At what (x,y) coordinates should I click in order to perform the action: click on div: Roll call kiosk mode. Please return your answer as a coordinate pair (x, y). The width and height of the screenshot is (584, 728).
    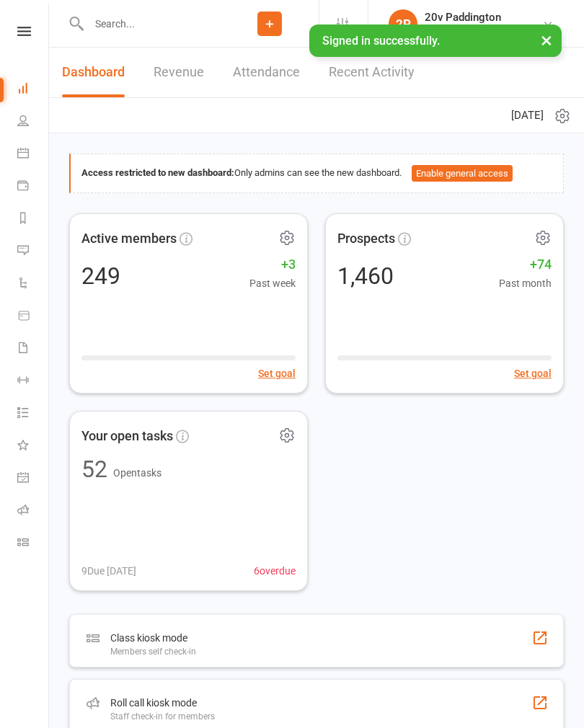
    Looking at the image, I should click on (162, 702).